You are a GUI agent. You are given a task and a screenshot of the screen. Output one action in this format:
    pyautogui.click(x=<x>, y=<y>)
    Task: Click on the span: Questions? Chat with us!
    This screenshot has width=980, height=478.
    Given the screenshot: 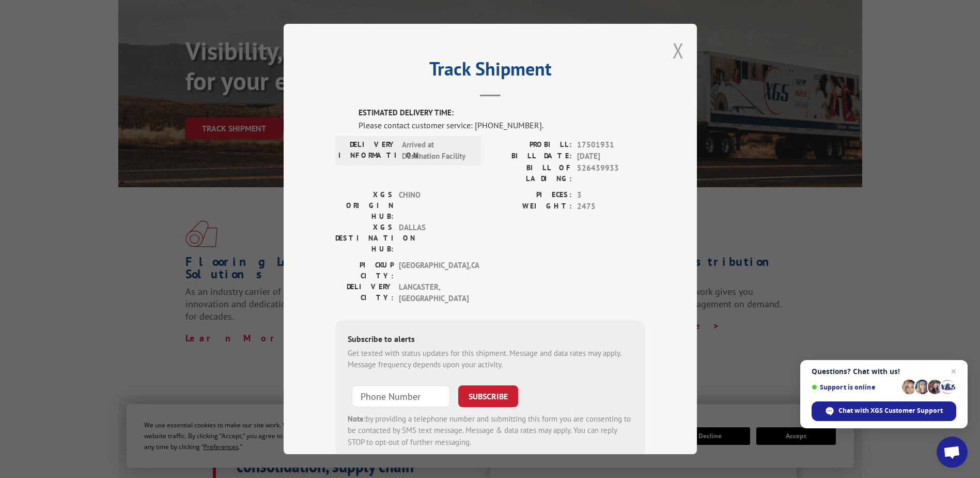 What is the action you would take?
    pyautogui.click(x=884, y=371)
    